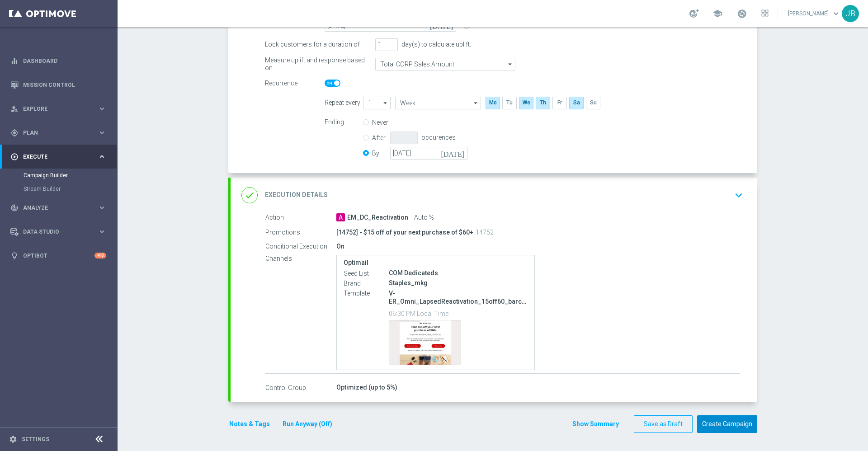 The width and height of the screenshot is (868, 451). Describe the element at coordinates (59, 232) in the screenshot. I see `div: Data Studio keyboard_arrow_right` at that location.